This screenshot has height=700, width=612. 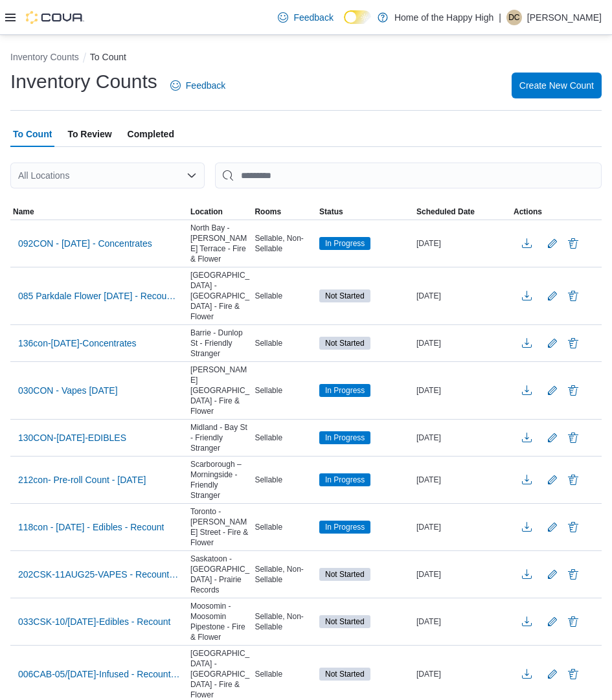 I want to click on span: Completed, so click(x=151, y=134).